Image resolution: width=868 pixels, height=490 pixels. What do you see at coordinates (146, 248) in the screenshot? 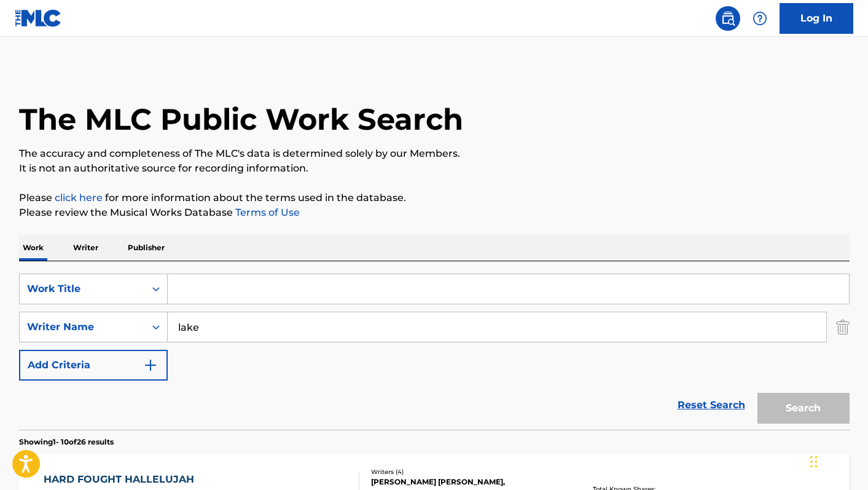
I see `p: Publisher` at bounding box center [146, 248].